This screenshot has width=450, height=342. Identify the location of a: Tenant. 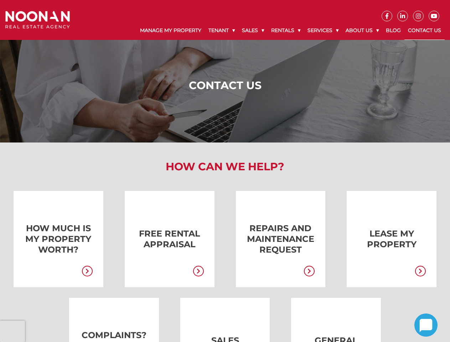
(221, 30).